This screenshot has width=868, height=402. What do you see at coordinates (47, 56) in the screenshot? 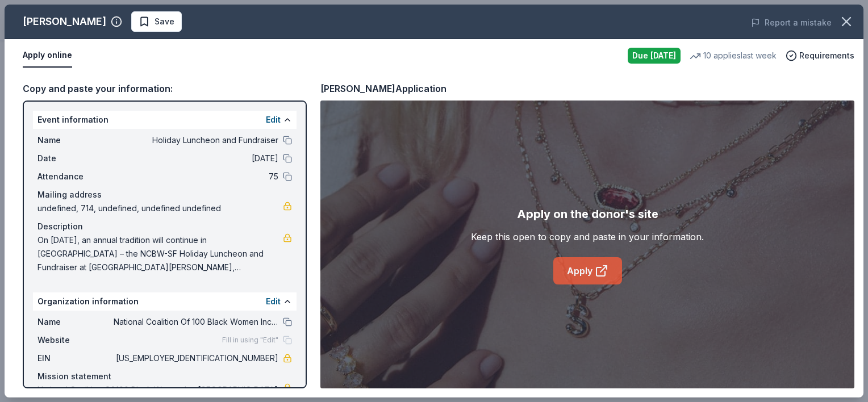
I see `button: Apply online` at bounding box center [47, 56].